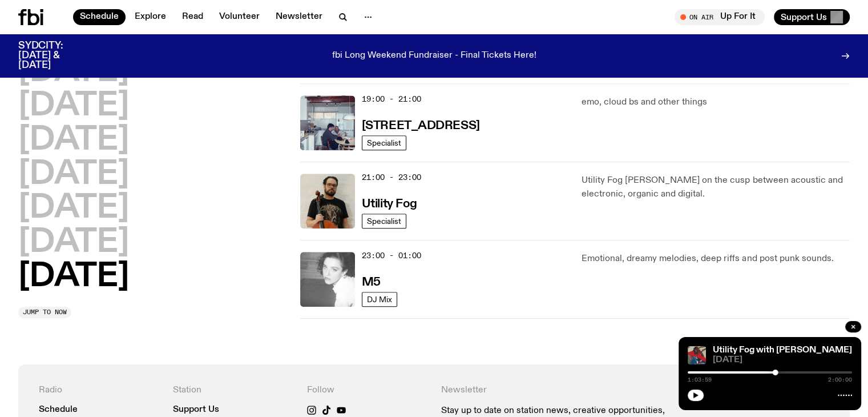 This screenshot has width=868, height=417. I want to click on a: M5, so click(371, 281).